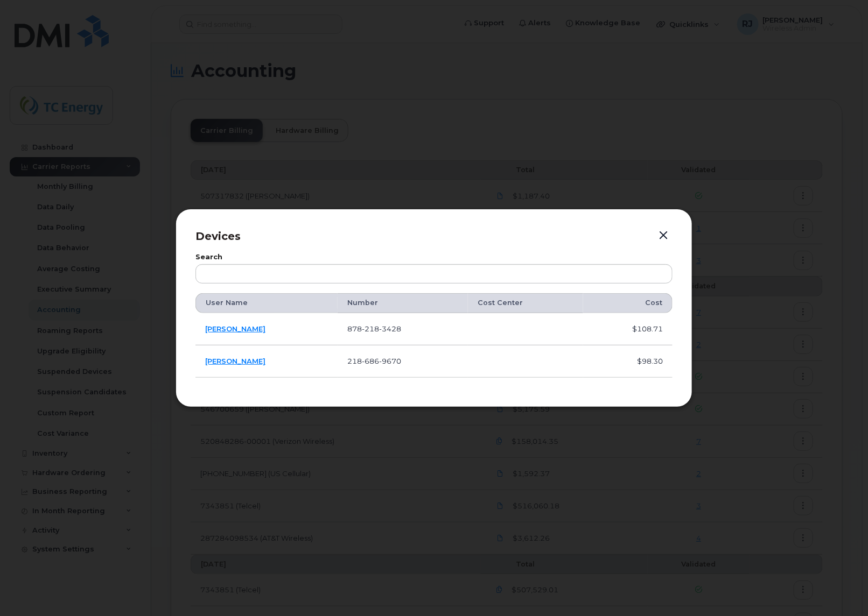 The width and height of the screenshot is (868, 616). What do you see at coordinates (627, 362) in the screenshot?
I see `td: $98.30` at bounding box center [627, 362].